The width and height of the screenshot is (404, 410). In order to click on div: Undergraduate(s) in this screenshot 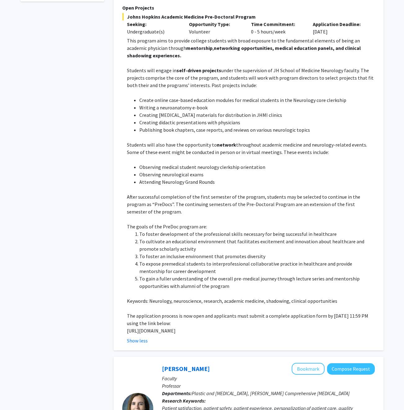, I will do `click(153, 32)`.